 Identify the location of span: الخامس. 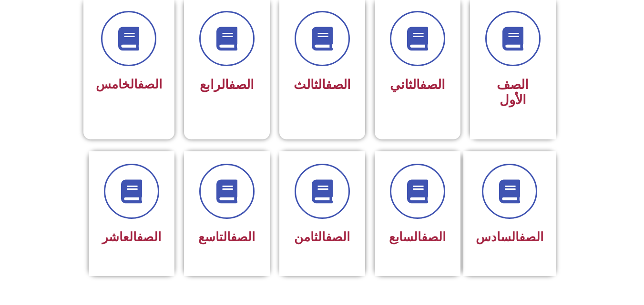
(129, 84).